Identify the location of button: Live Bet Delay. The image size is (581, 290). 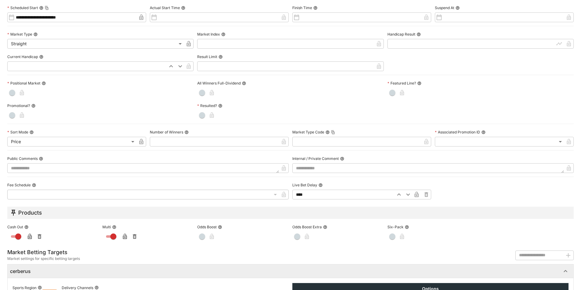
(321, 185).